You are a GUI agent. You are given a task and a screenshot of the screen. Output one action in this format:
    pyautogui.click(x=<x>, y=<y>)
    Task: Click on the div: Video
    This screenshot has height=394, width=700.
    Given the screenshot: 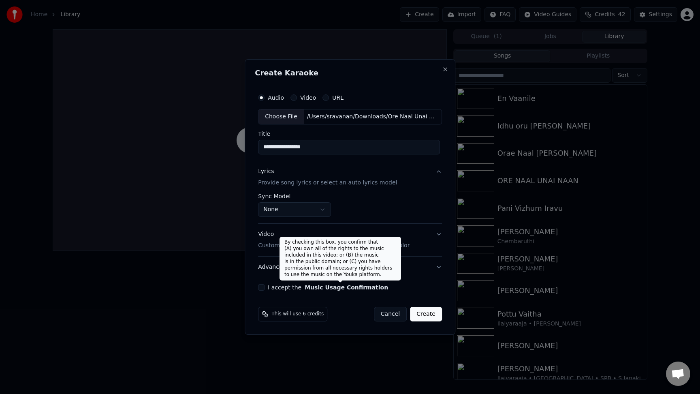 What is the action you would take?
    pyautogui.click(x=334, y=240)
    